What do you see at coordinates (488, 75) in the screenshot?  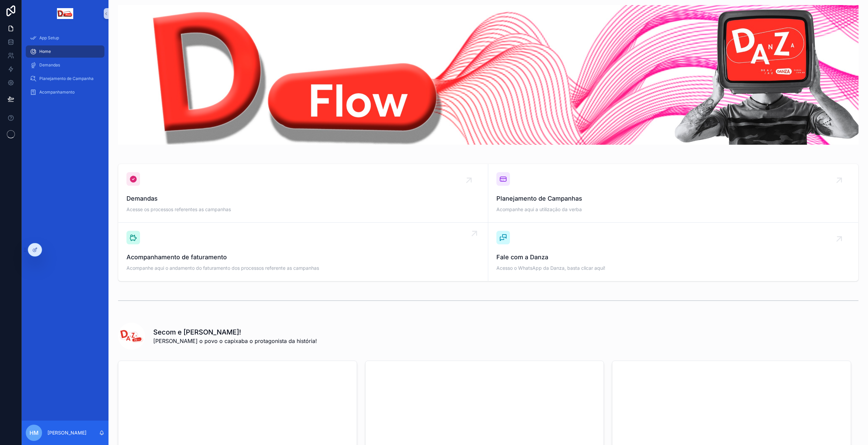 I see `img: 33082-DFLOW-AGENCIA-Recortado.jpg` at bounding box center [488, 75].